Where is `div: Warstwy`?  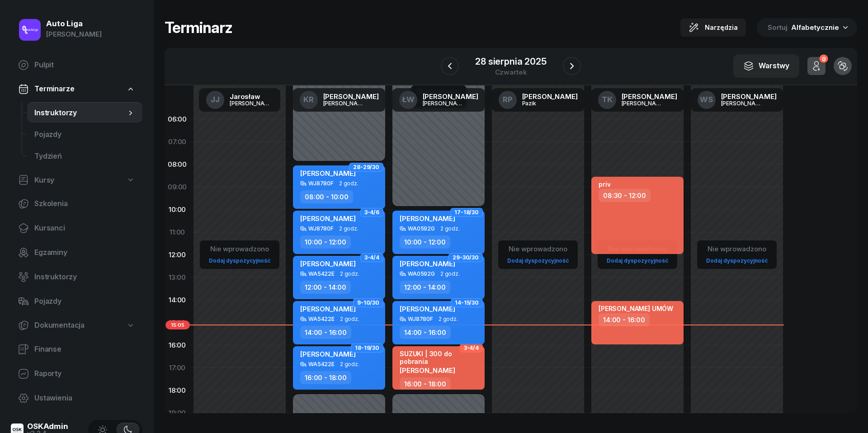 div: Warstwy is located at coordinates (766, 66).